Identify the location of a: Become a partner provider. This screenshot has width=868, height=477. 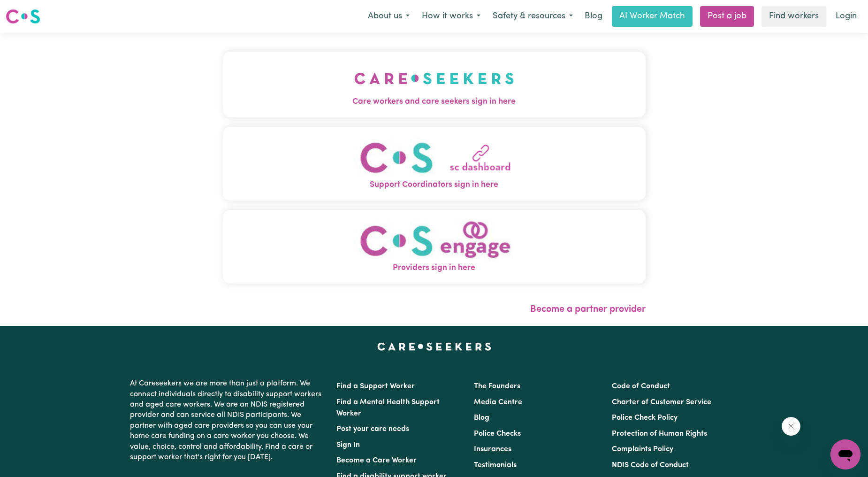
(588, 310).